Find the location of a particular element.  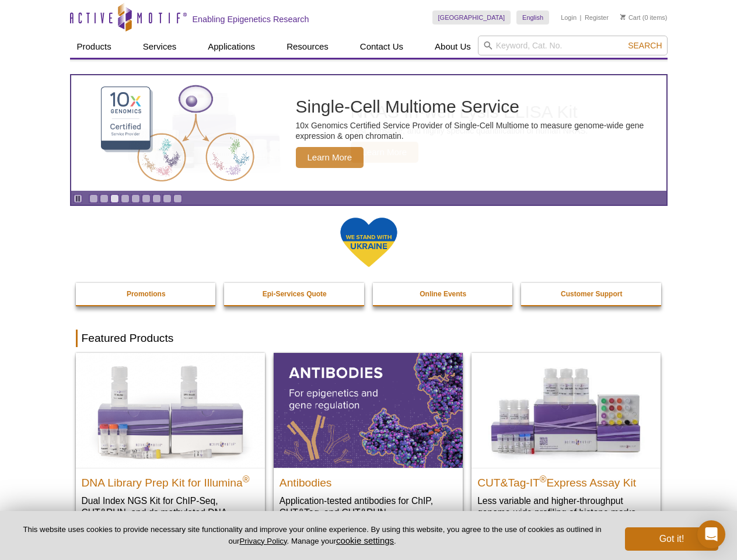

img: We Stand With Ukraine is located at coordinates (369, 242).